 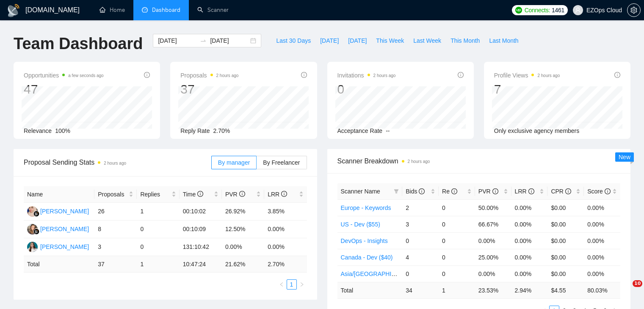 What do you see at coordinates (479, 161) in the screenshot?
I see `span: Scanner Breakdown` at bounding box center [479, 161].